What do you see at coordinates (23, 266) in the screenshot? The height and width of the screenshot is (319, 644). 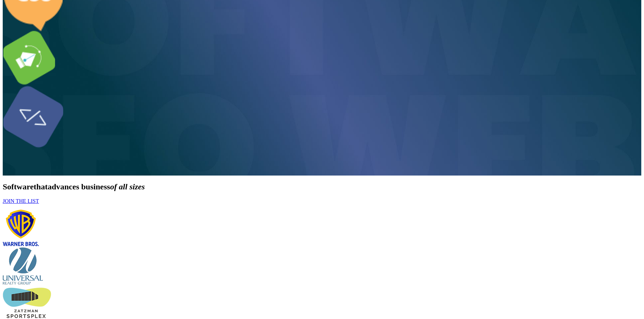 I see `img: universalLogo.png` at bounding box center [23, 266].